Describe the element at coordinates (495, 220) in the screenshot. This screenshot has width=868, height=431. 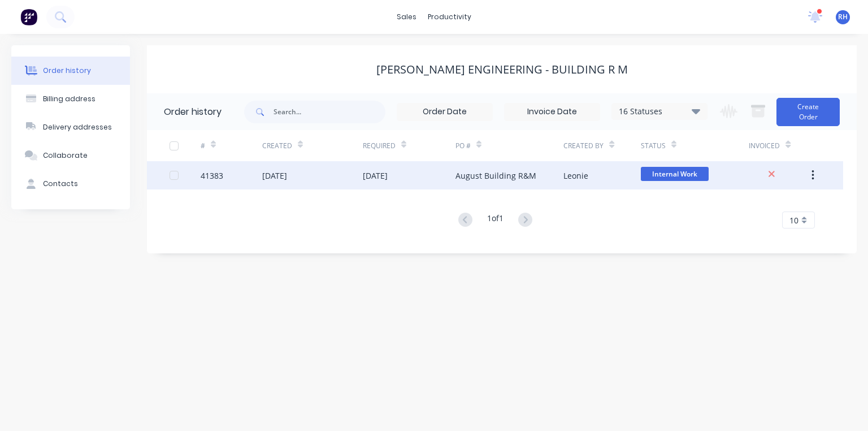
I see `div: 1 of 1` at that location.